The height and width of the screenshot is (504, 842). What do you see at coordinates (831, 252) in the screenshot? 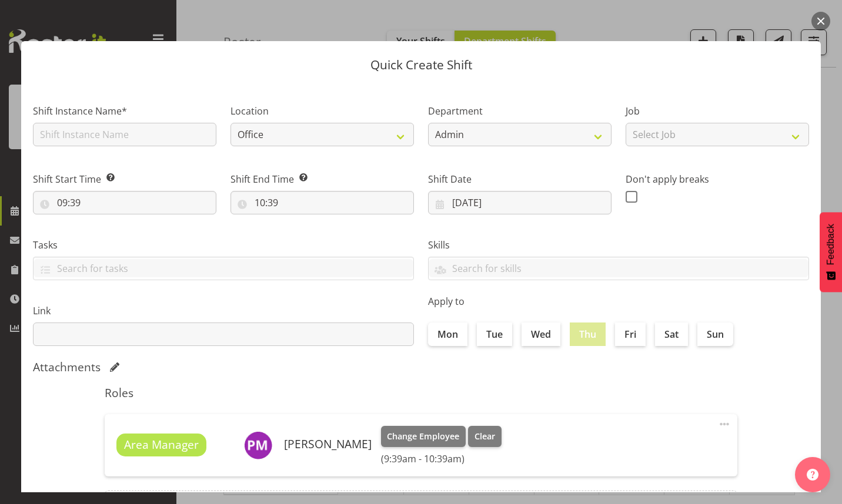
I see `button: Feedback - Show survey` at bounding box center [831, 252].